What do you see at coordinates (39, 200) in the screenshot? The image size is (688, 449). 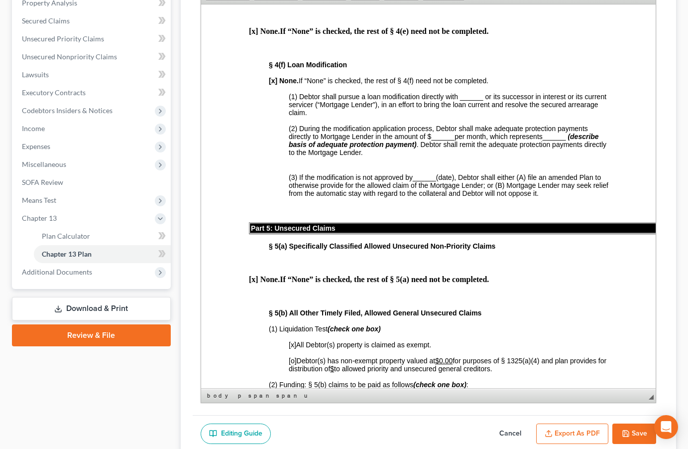 I see `span: Means Test` at bounding box center [39, 200].